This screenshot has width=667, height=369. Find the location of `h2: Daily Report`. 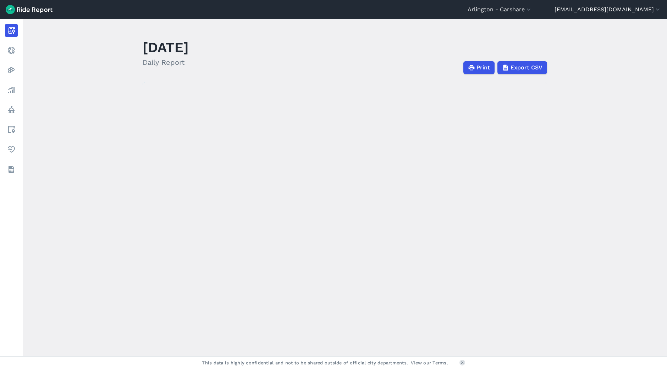

h2: Daily Report is located at coordinates (166, 62).